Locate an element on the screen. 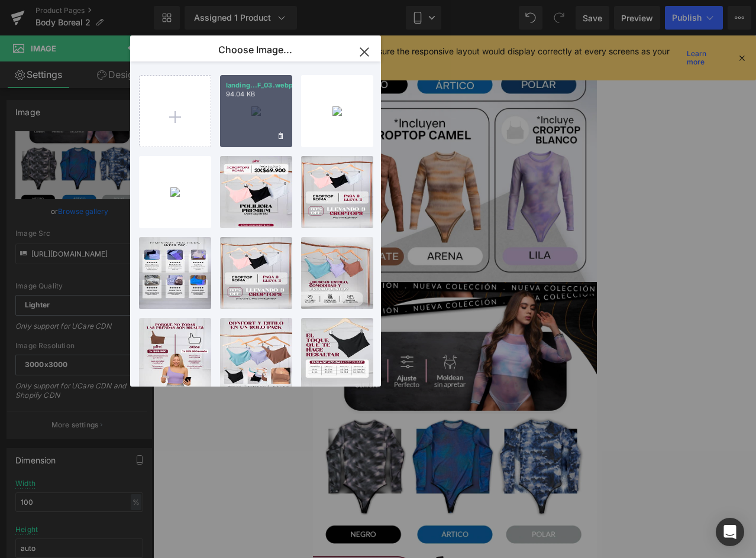 This screenshot has width=756, height=558. p: 94.04 KB is located at coordinates (256, 94).